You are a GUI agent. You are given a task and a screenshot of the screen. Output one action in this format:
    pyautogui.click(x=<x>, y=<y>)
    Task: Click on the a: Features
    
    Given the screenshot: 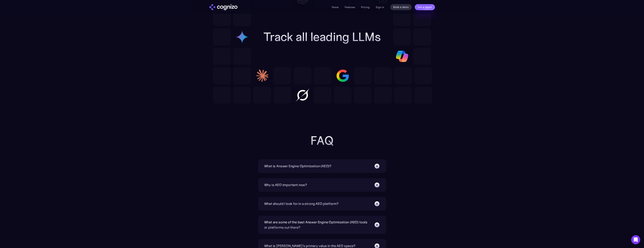 What is the action you would take?
    pyautogui.click(x=350, y=7)
    